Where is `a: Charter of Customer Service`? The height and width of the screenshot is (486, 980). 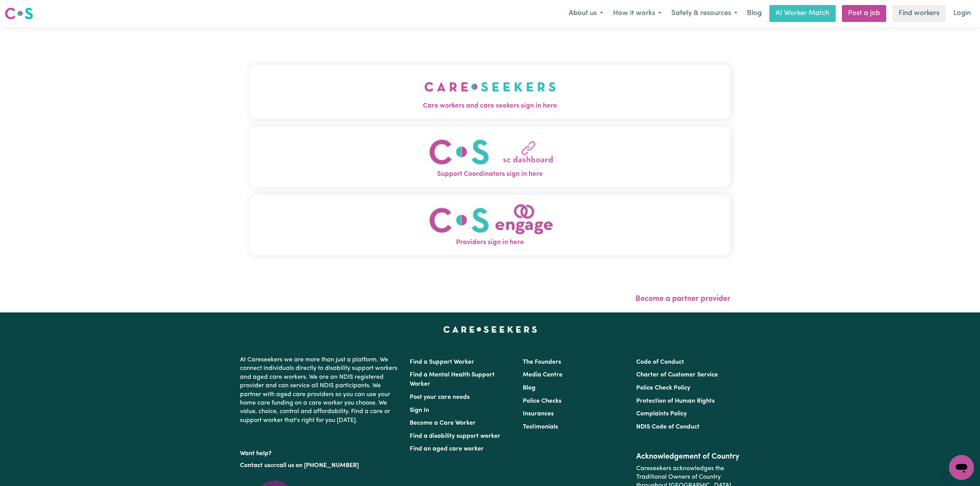
a: Charter of Customer Service is located at coordinates (677, 374).